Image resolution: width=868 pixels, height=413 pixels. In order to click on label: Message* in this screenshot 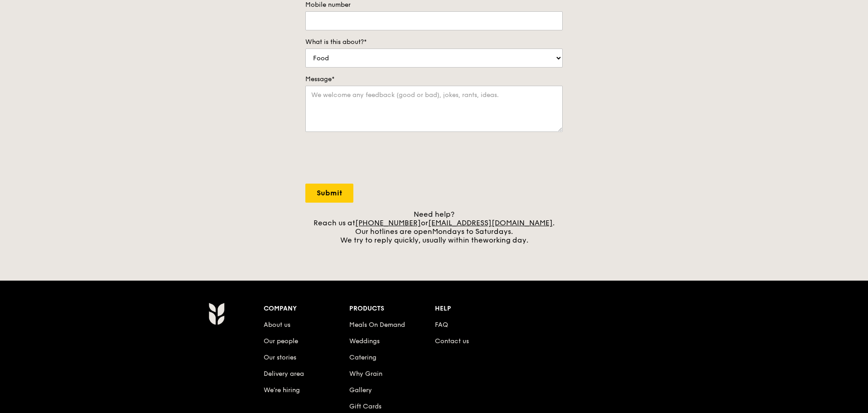, I will do `click(434, 79)`.